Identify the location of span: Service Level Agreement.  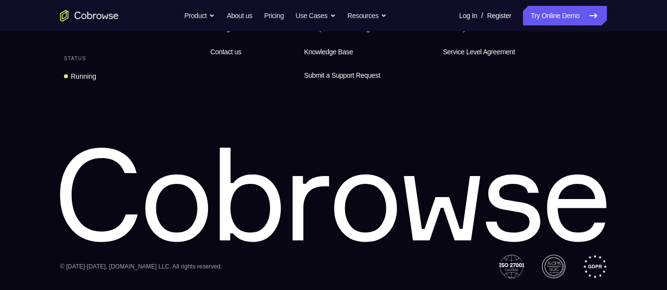
(479, 52).